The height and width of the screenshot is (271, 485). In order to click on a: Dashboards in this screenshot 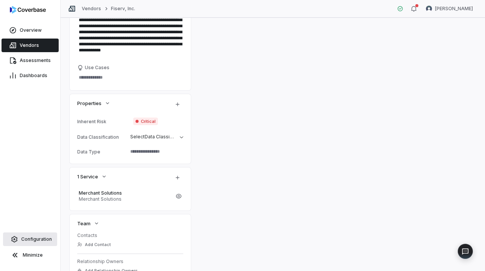, I will do `click(30, 76)`.